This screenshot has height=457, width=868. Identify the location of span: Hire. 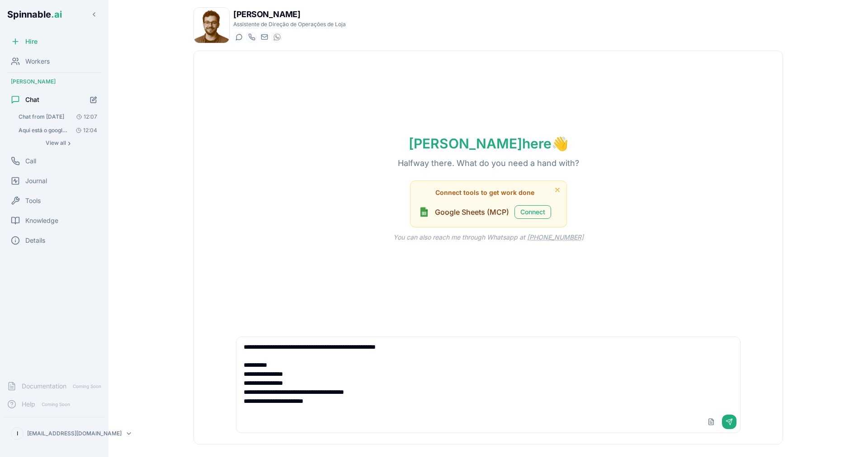
(31, 42).